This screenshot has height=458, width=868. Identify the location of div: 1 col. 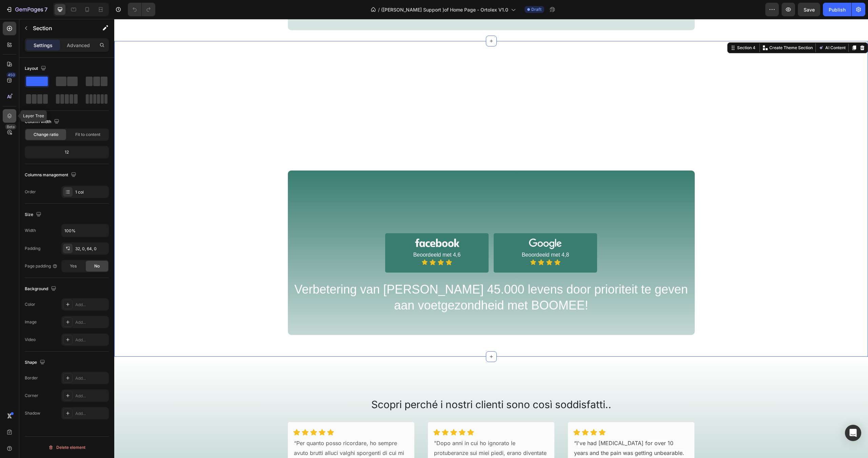
(91, 193).